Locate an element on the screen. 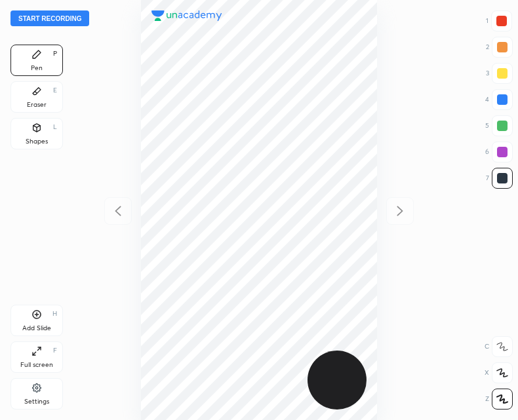 The width and height of the screenshot is (518, 420). img: logo.38c385cc.svg is located at coordinates (187, 16).